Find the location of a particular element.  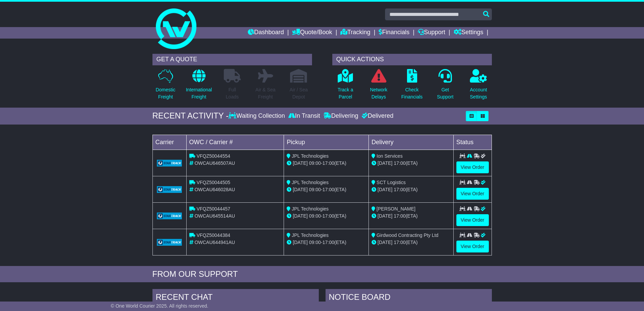

span: OWCAU644941AU is located at coordinates (215, 242).